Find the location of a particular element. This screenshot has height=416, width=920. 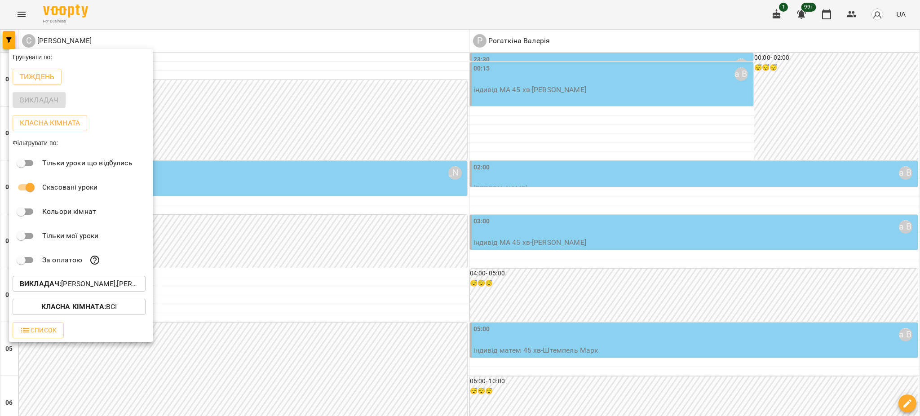

p: Кольори кімнат is located at coordinates (69, 212).